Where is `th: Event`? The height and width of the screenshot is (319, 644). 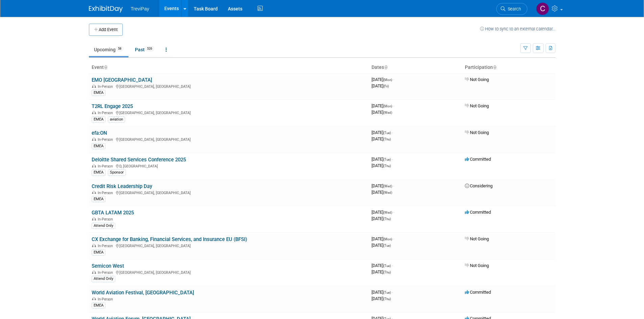 th: Event is located at coordinates (229, 67).